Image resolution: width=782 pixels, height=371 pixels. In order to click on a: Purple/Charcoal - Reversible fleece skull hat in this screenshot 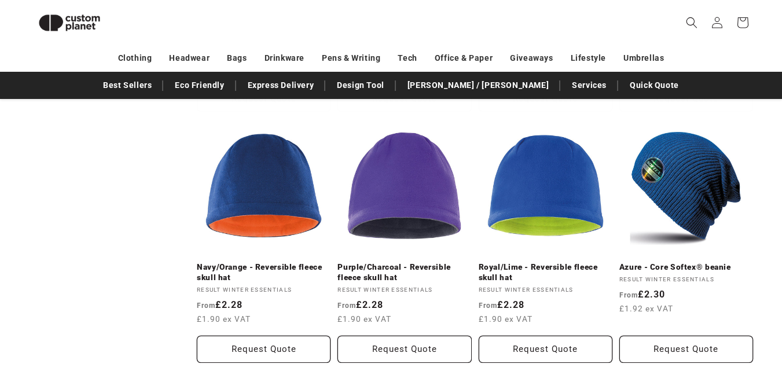, I will do `click(404, 272)`.